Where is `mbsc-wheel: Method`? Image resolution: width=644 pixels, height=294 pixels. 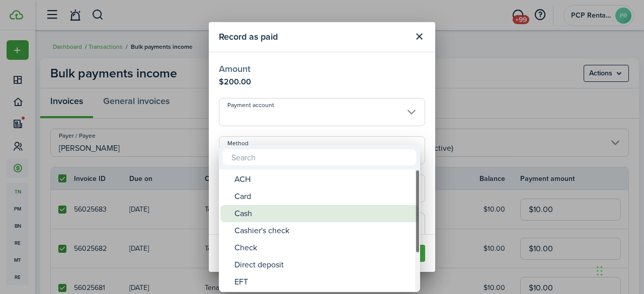
mbsc-wheel: Method is located at coordinates (320, 231).